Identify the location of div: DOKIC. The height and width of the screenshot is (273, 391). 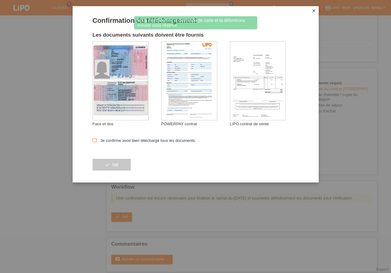
(127, 54).